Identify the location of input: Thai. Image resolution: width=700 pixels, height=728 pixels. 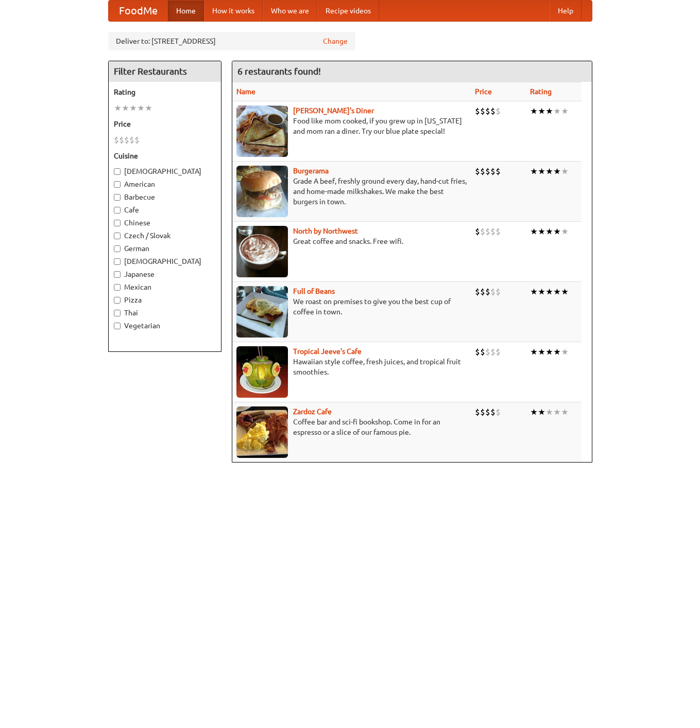
(117, 313).